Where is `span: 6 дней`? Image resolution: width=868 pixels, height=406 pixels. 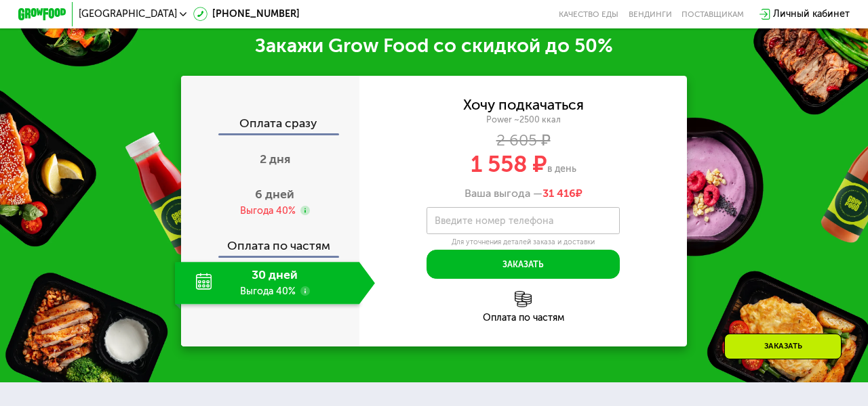 span: 6 дней is located at coordinates (274, 194).